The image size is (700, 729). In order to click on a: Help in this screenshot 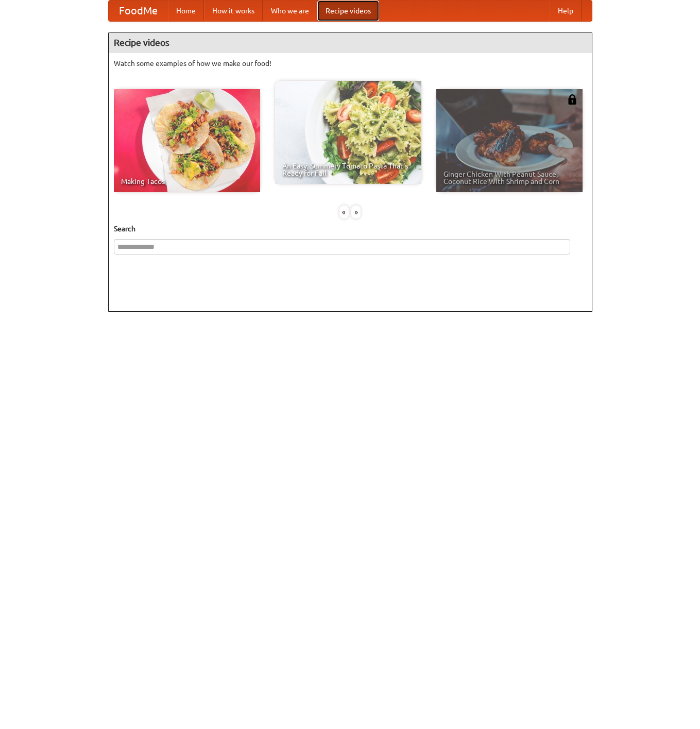, I will do `click(565, 11)`.